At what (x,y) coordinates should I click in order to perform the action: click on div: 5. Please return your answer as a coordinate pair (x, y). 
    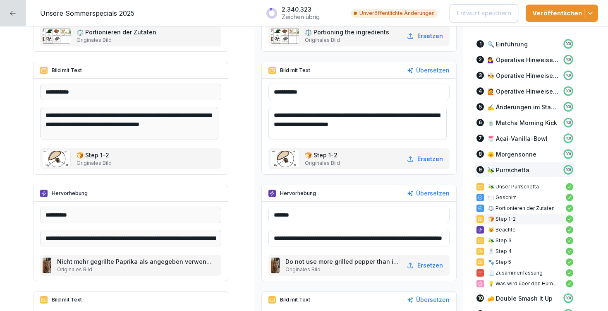
    Looking at the image, I should click on (480, 107).